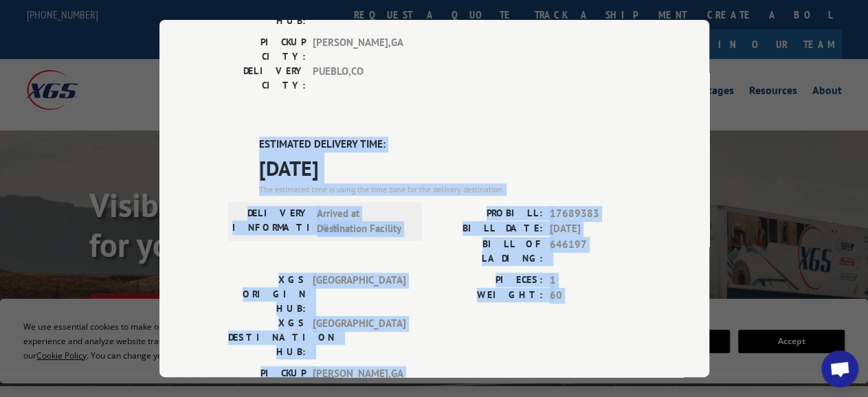 This screenshot has width=868, height=397. What do you see at coordinates (450, 144) in the screenshot?
I see `label: ESTIMATED DELIVERY TIME:` at bounding box center [450, 144].